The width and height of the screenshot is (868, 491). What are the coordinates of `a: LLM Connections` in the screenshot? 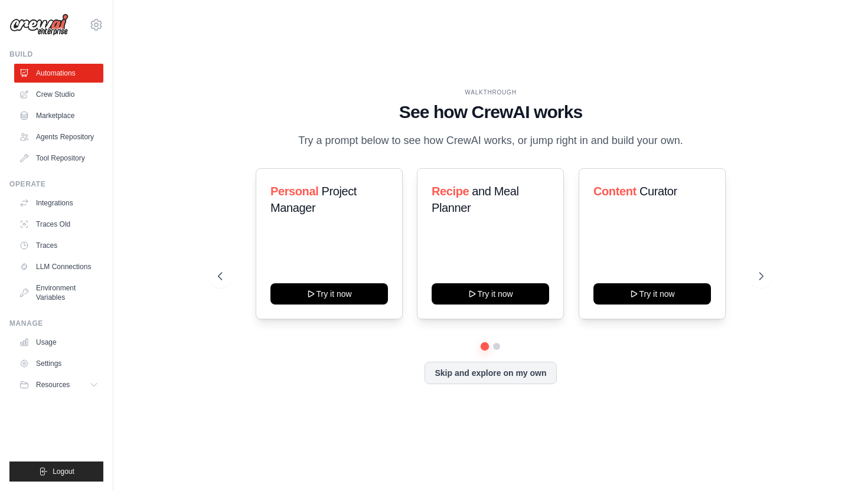 It's located at (59, 267).